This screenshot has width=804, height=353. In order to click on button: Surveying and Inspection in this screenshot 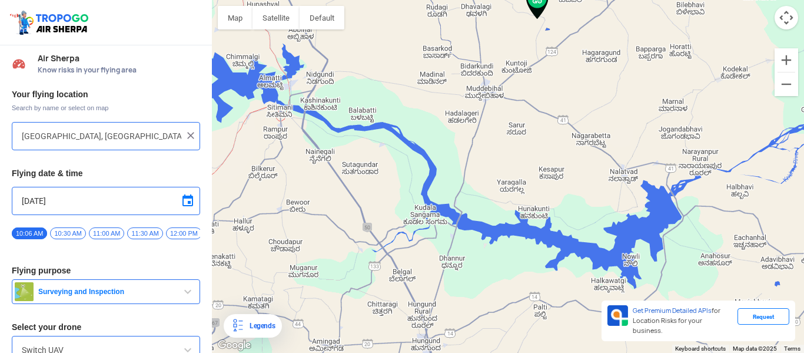, I will do `click(106, 291)`.